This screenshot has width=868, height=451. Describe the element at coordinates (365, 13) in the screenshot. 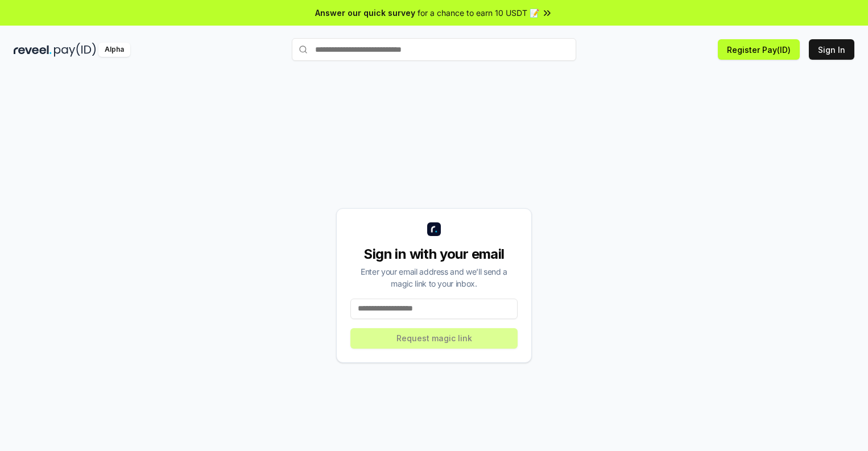

I see `span: Answer our quick survey` at that location.